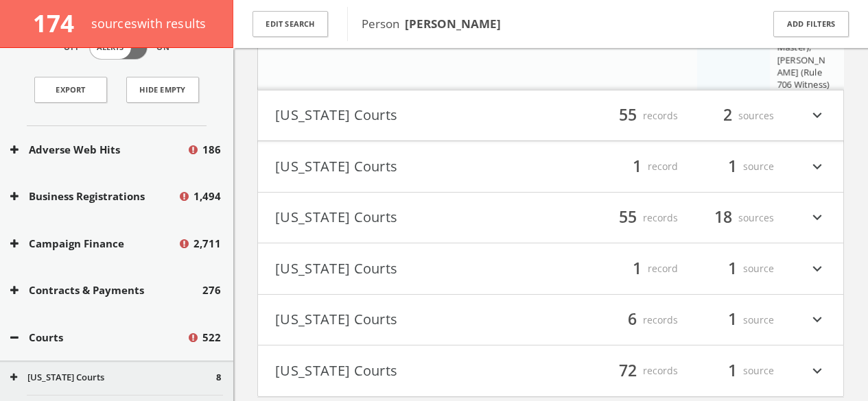 Image resolution: width=868 pixels, height=401 pixels. What do you see at coordinates (98, 149) in the screenshot?
I see `button: Adverse Web Hits` at bounding box center [98, 149].